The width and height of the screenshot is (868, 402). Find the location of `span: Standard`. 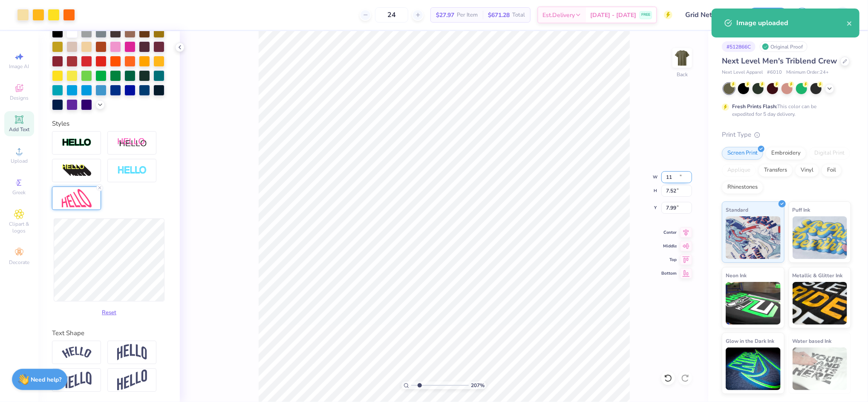

span: Standard is located at coordinates (737, 209).